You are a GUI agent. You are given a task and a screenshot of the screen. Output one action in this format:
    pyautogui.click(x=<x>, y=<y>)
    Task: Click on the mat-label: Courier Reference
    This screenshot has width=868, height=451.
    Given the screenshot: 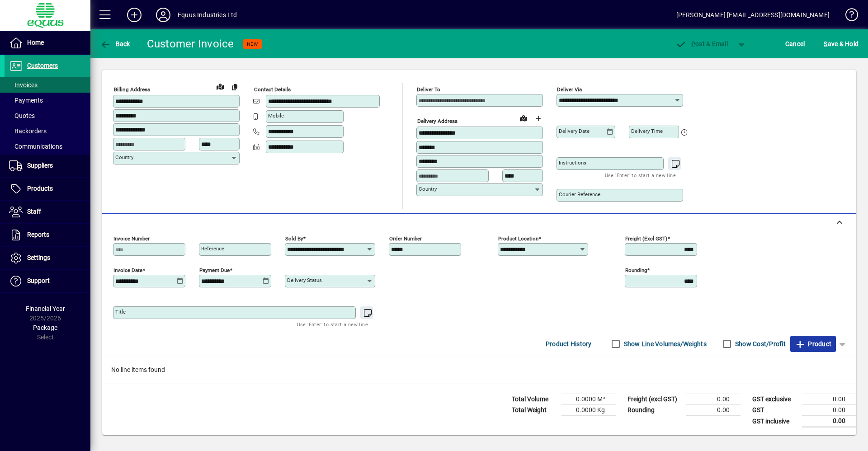 What is the action you would take?
    pyautogui.click(x=580, y=194)
    